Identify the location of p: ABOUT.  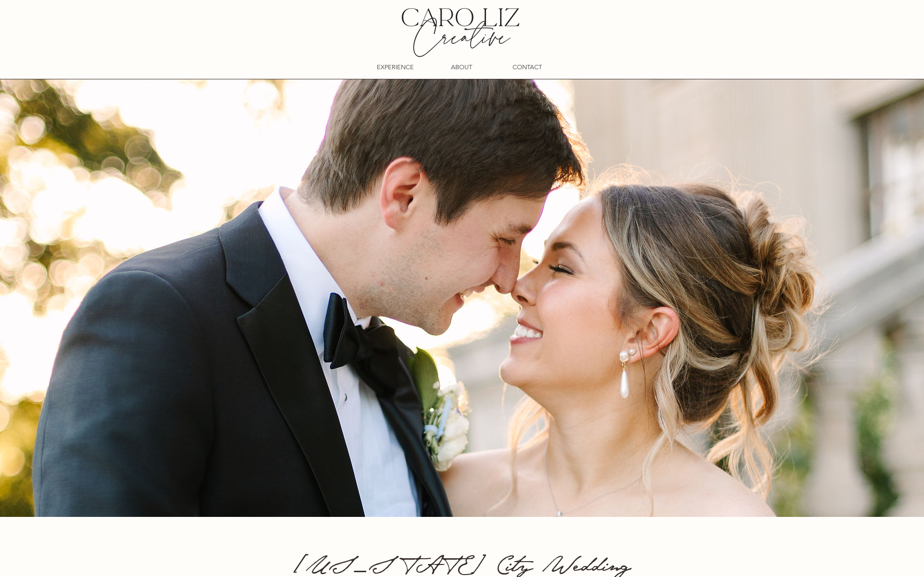
(462, 67).